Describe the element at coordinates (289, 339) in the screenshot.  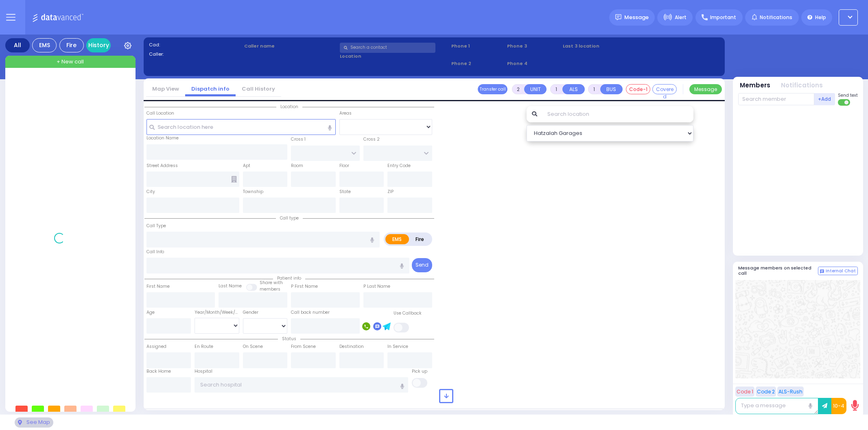
I see `span: Status` at that location.